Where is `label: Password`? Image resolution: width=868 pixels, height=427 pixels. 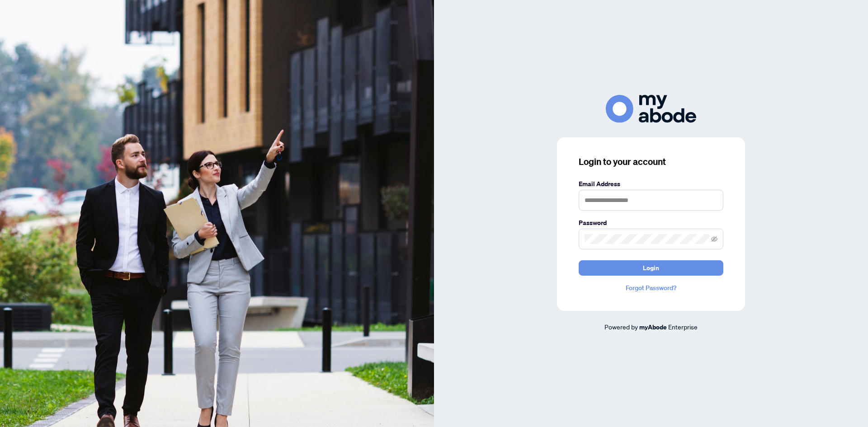
label: Password is located at coordinates (651, 223).